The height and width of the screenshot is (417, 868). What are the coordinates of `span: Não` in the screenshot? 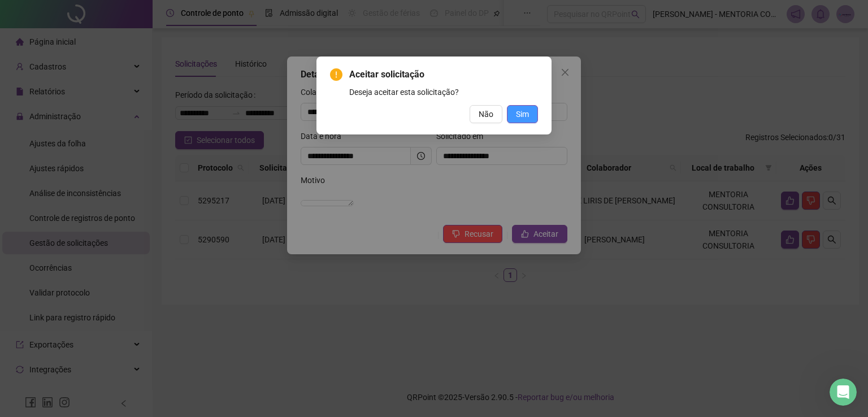 It's located at (486, 114).